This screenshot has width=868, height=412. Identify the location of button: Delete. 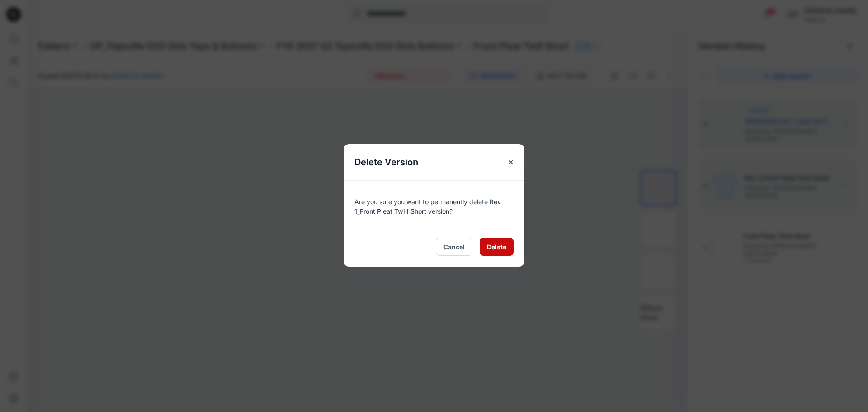
(496, 247).